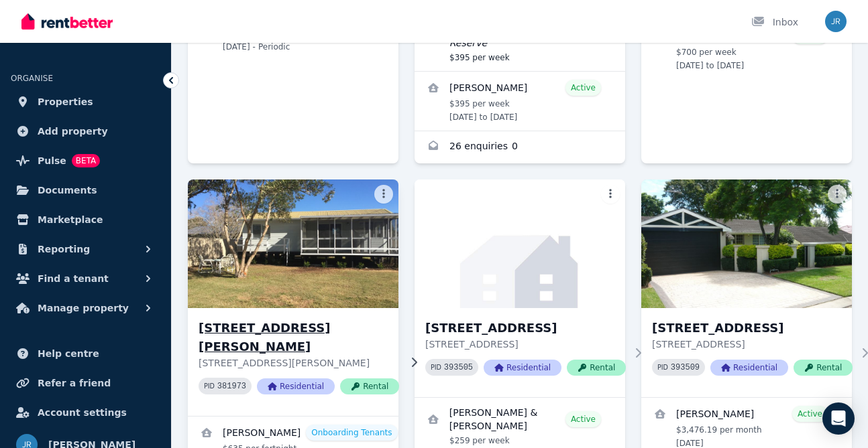 This screenshot has height=448, width=868. Describe the element at coordinates (85, 220) in the screenshot. I see `a: Marketplace` at that location.